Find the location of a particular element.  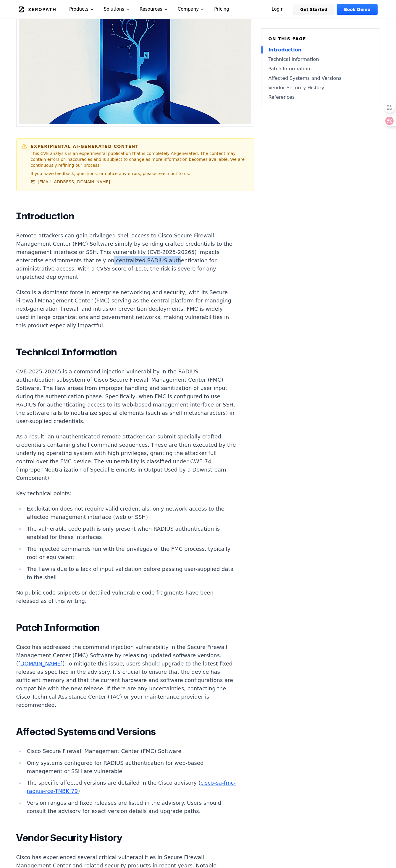

p: Remote attackers can gain privileged shell access to Cisco Secure Firewall Management Center (FMC... is located at coordinates (126, 256).